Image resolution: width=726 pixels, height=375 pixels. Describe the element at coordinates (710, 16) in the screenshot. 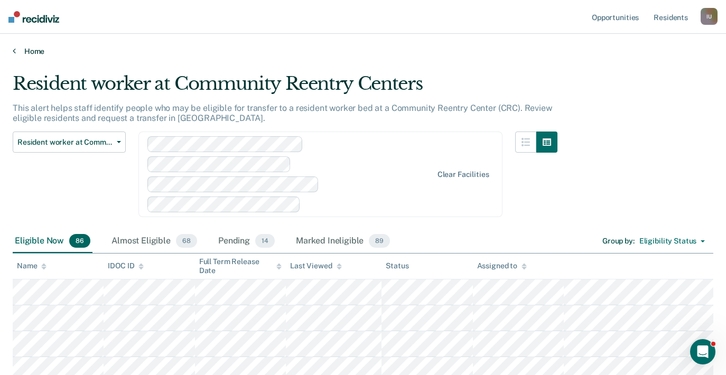

I see `div: I U` at that location.